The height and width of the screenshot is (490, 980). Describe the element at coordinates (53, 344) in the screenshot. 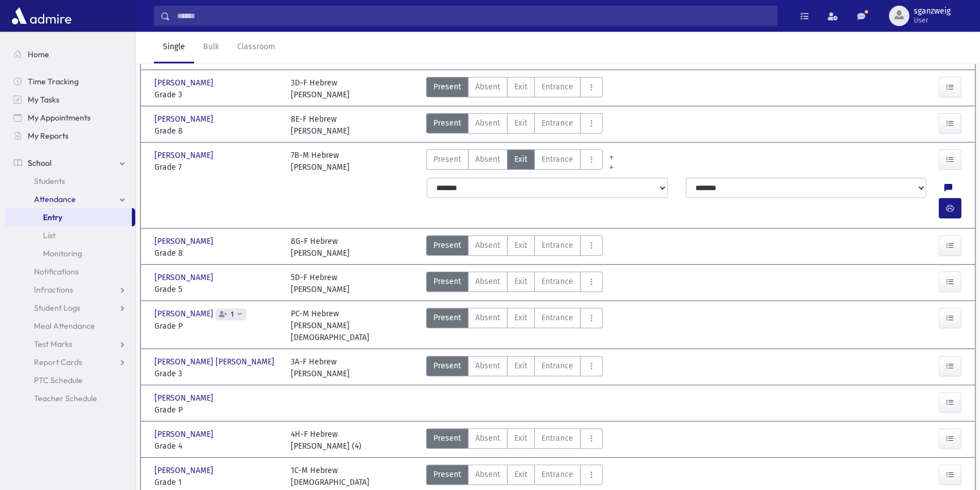

I see `span: Test Marks` at that location.